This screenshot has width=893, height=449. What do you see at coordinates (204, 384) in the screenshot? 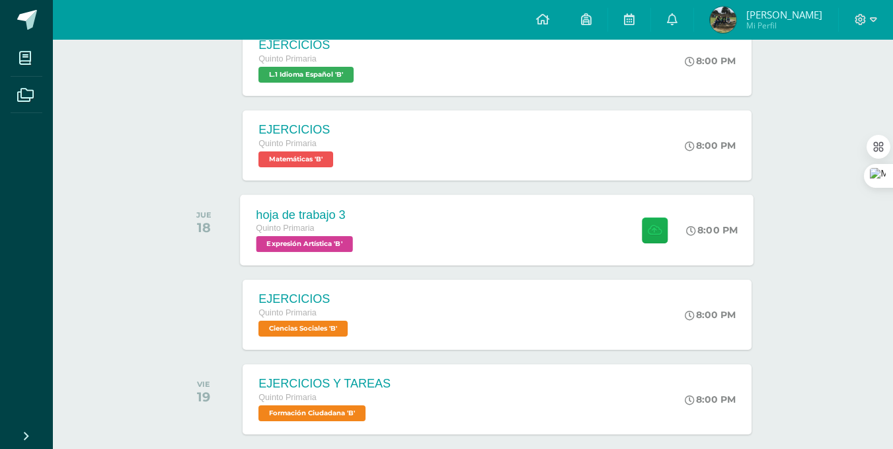
I see `div: VIE` at bounding box center [204, 384].